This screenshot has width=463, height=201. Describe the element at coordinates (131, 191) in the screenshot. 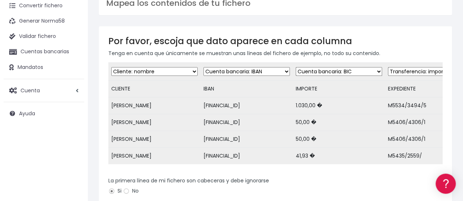

I see `label: No` at that location.